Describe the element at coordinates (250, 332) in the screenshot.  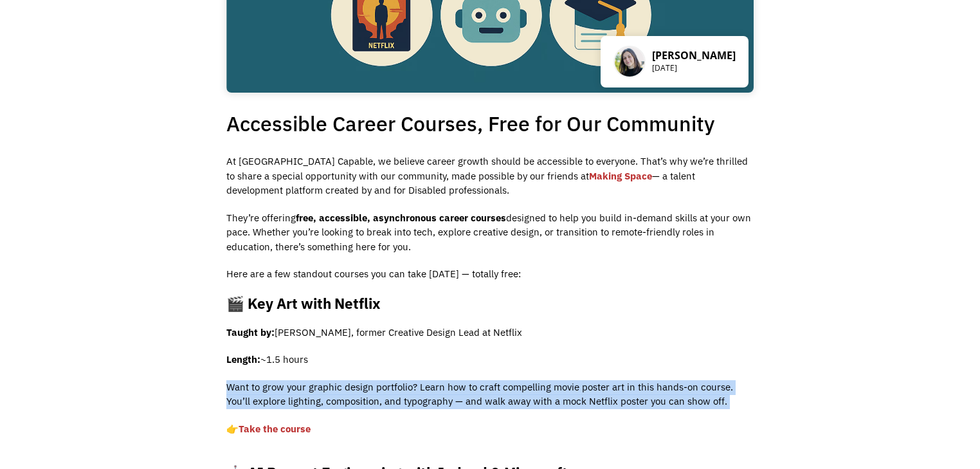
I see `strong: Taught by:` at that location.